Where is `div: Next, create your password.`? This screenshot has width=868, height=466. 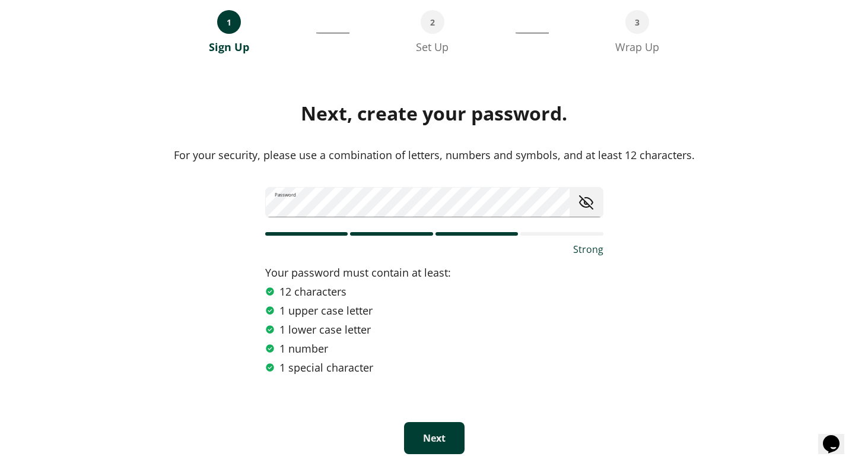 div: Next, create your password. is located at coordinates (434, 113).